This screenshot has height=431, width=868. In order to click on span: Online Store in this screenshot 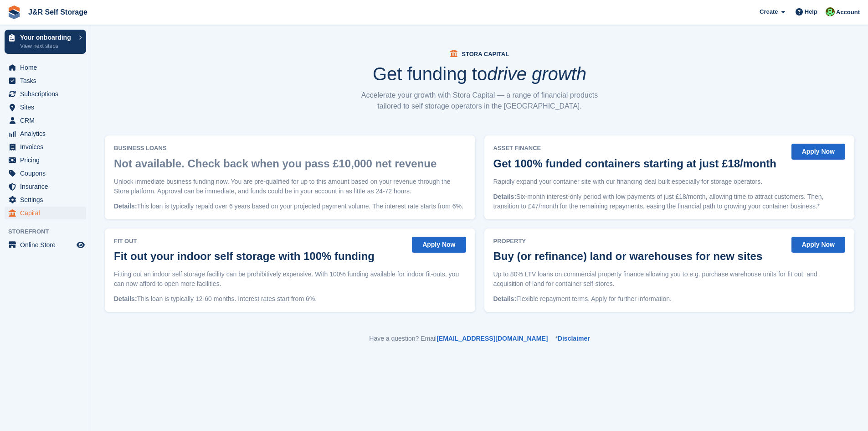, I will do `click(47, 245)`.